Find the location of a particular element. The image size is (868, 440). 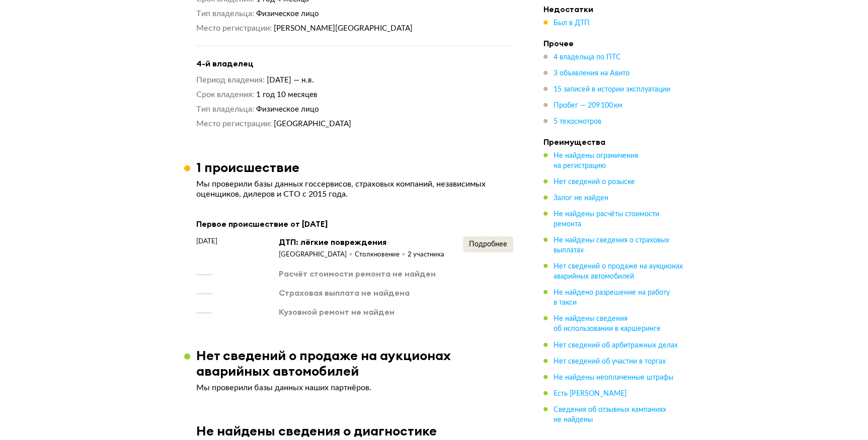

span: Нет сведений о розыске is located at coordinates (595, 182).